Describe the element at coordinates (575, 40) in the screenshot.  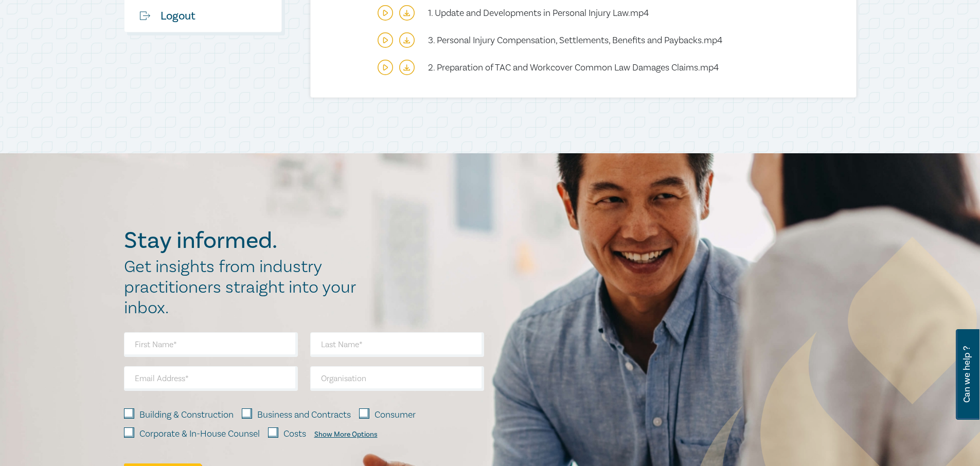
I see `a: 3. Personal Injury Compensation, Settlements, Benefits and Paybacks.mp4` at that location.